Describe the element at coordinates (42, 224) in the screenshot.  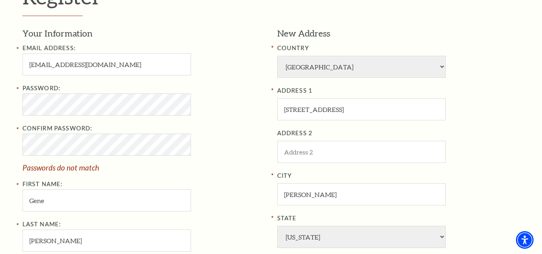
I see `label: Last Name:` at that location.